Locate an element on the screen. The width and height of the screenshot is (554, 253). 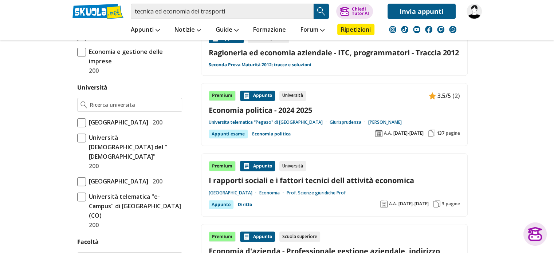
span: 137 is located at coordinates (440, 133).